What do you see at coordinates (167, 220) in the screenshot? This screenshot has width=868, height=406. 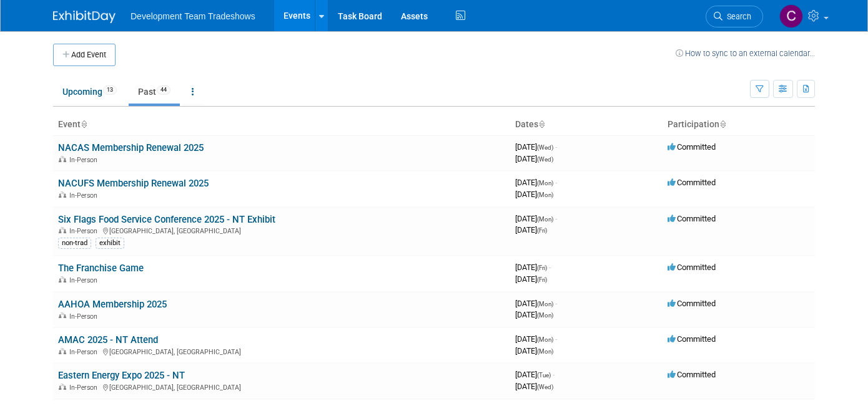 I see `a: Six Flags Food Service Conference 2025 - NT Exhibit` at bounding box center [167, 220].